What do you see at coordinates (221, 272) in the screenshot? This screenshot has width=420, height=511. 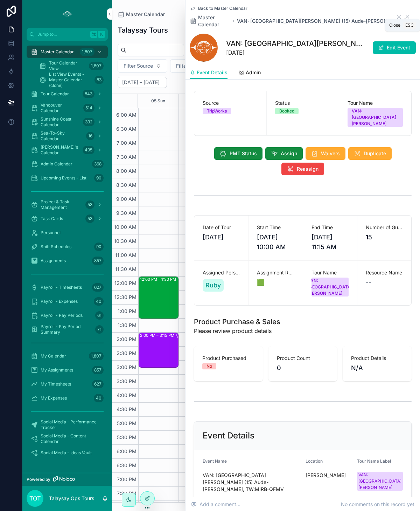 I see `span: Assigned Personnel` at bounding box center [221, 272].